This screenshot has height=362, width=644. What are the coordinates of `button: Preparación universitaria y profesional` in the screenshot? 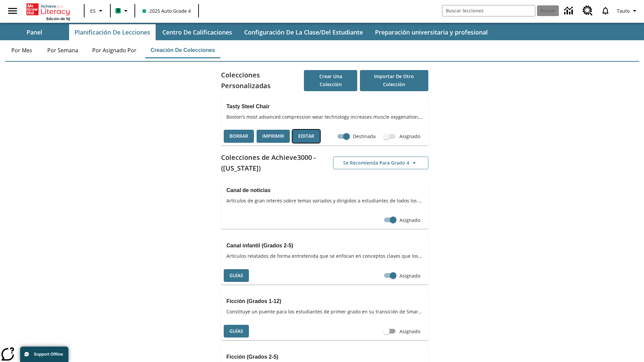 It's located at (431, 32).